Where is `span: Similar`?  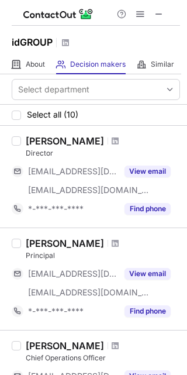
span: Similar is located at coordinates (163, 64).